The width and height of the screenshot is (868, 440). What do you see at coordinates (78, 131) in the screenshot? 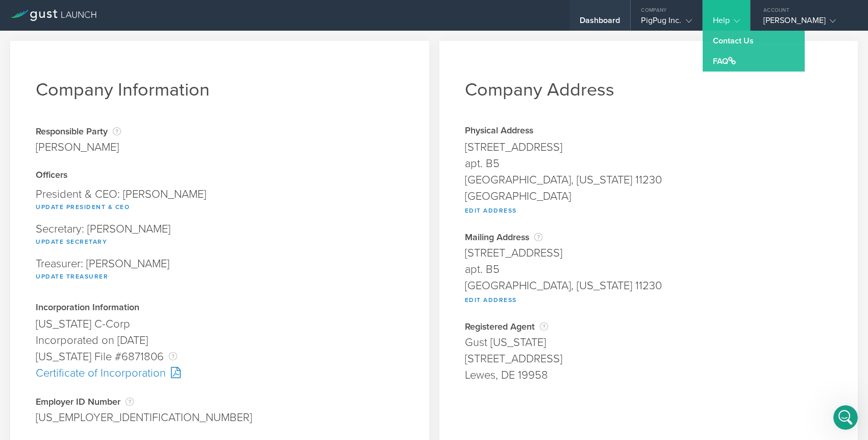
I see `div: Responsible Party` at bounding box center [78, 131].